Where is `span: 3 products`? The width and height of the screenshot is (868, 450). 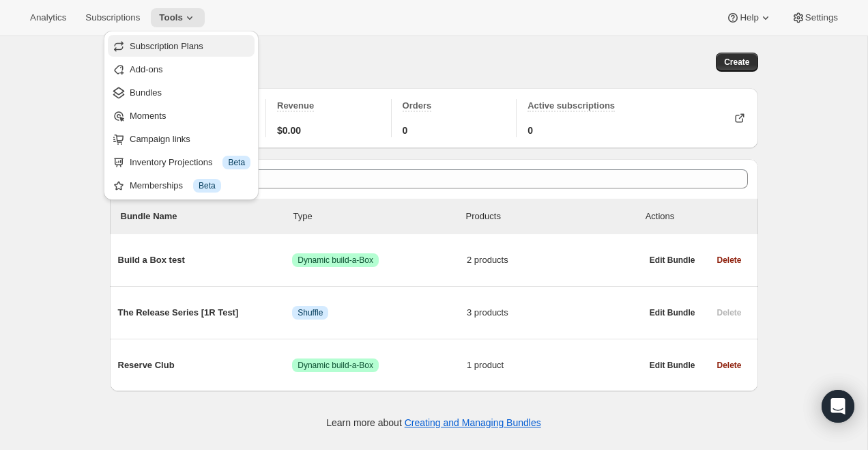
span: 3 products is located at coordinates (554, 313).